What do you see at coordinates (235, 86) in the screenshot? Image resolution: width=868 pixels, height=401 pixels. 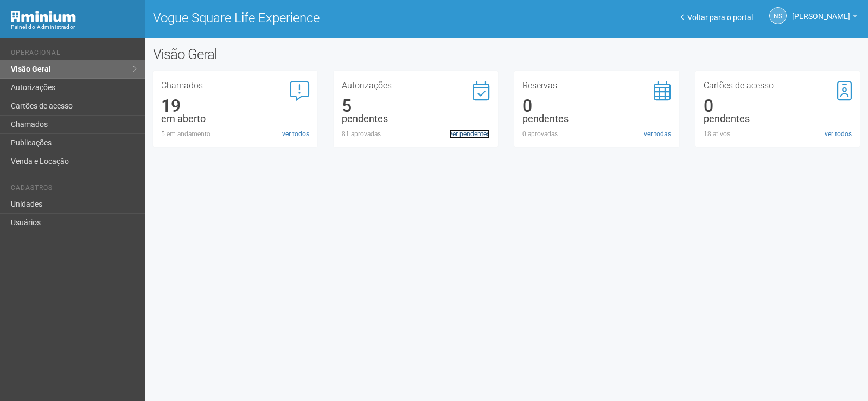 I see `h3: Chamados` at bounding box center [235, 86].